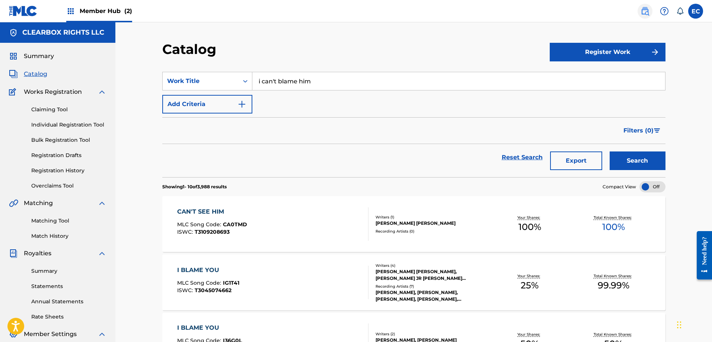  Describe the element at coordinates (13, 30) in the screenshot. I see `div: Open Resource Center` at that location.